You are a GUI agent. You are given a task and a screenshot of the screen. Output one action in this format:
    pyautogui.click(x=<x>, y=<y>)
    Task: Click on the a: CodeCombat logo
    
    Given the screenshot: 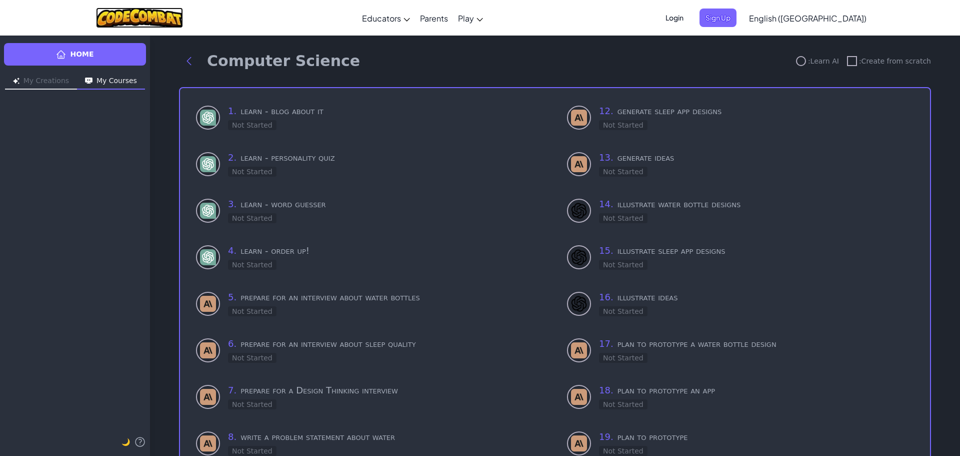 What is the action you would take?
    pyautogui.click(x=140, y=18)
    